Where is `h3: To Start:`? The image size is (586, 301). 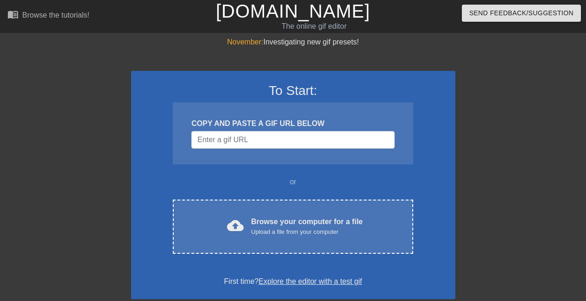 h3: To Start: is located at coordinates (293, 91).